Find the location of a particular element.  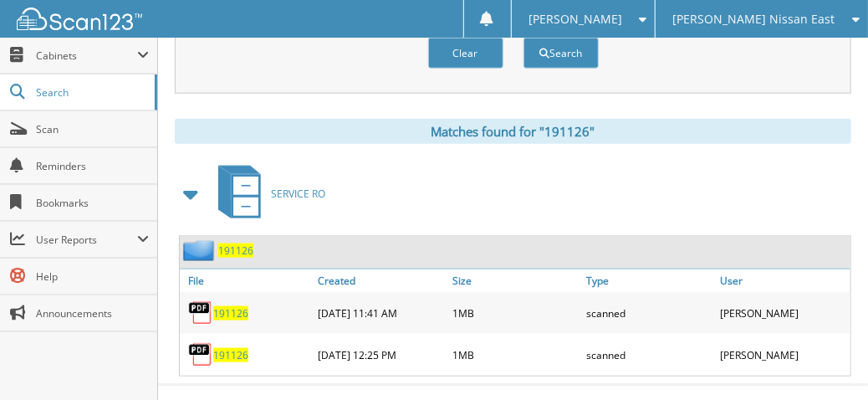

a: Type is located at coordinates (649, 280).